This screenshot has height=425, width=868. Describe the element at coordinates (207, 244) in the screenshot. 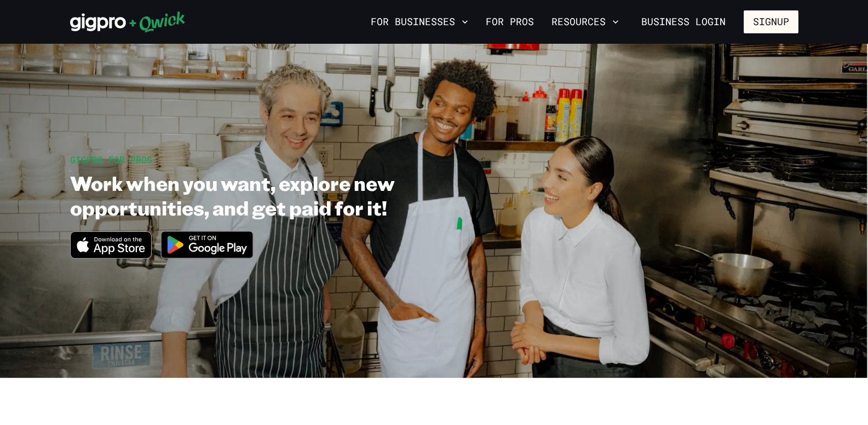

I see `img: Get it on Google Play` at that location.